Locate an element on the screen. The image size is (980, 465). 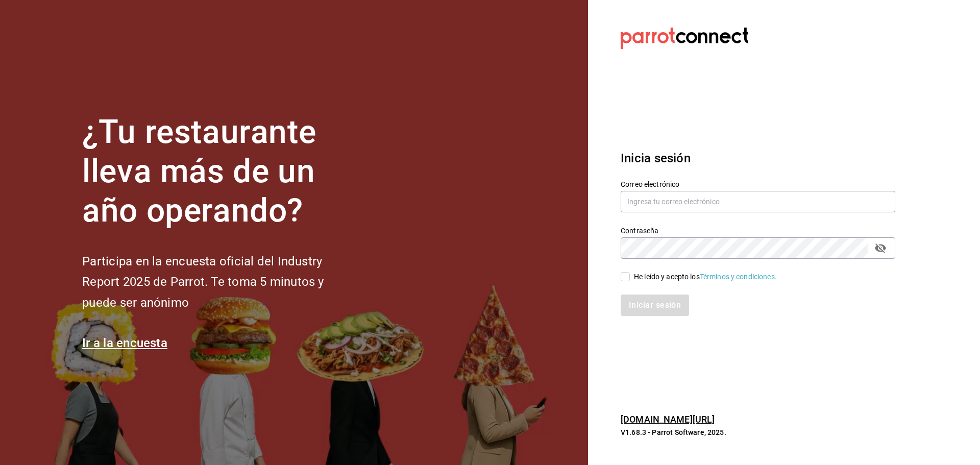
a: Ir a la encuesta is located at coordinates (124, 343).